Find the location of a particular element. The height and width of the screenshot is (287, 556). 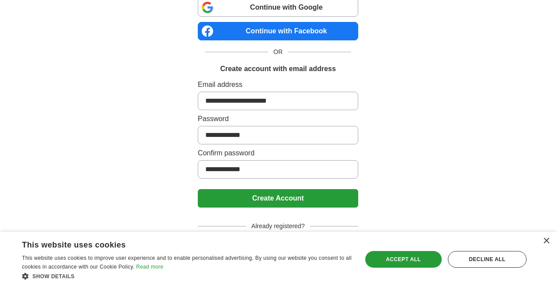

button: Create Account is located at coordinates (278, 198).